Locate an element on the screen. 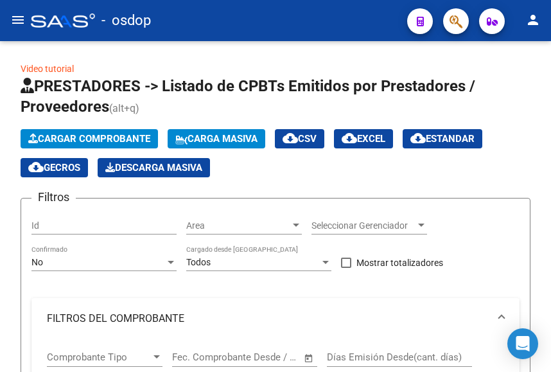 Image resolution: width=551 pixels, height=372 pixels. span: Carga Masiva is located at coordinates (217, 139).